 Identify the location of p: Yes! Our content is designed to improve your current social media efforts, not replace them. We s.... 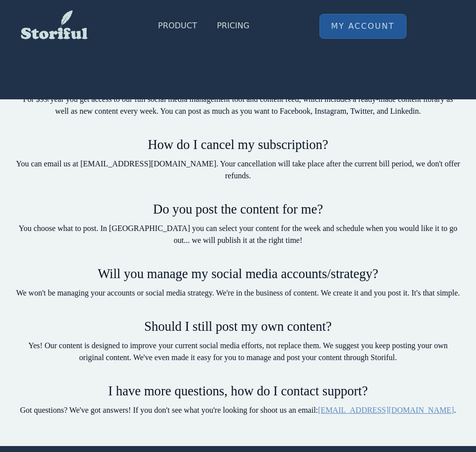
(238, 352).